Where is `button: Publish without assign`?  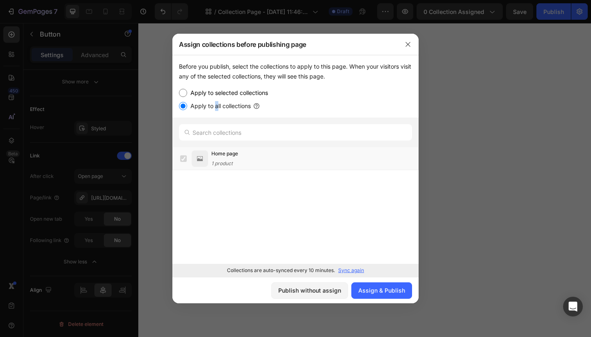
button: Publish without assign is located at coordinates (310, 290).